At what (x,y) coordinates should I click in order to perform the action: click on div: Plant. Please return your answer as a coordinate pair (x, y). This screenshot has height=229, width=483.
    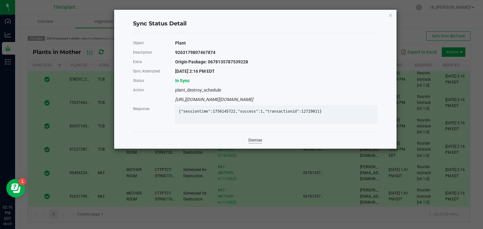
    Looking at the image, I should click on (276, 43).